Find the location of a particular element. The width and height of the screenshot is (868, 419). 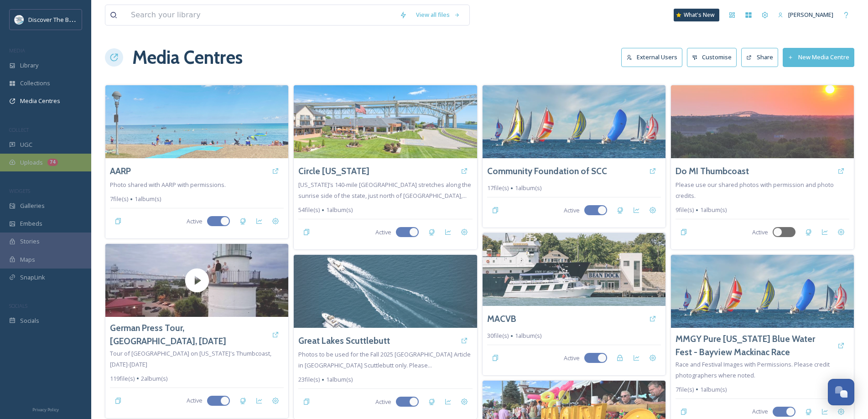

button: External Users is located at coordinates (652, 57).